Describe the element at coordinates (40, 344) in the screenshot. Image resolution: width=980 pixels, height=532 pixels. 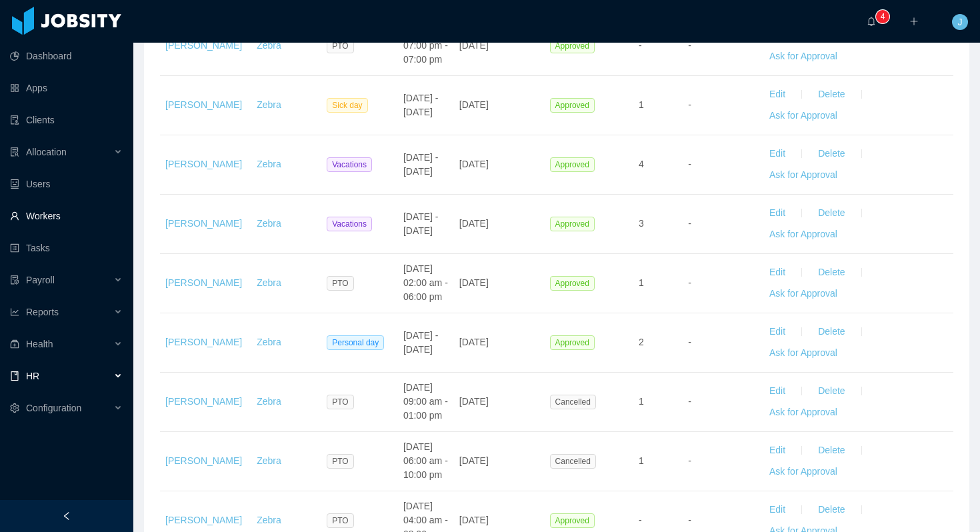
I see `span: Health` at that location.